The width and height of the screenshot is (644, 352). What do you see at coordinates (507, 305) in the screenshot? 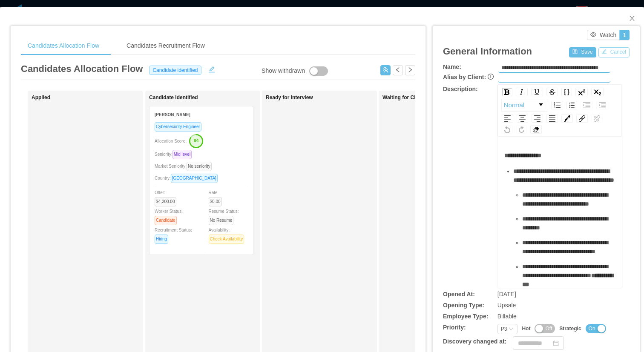
I see `span: Upsale` at bounding box center [507, 305].